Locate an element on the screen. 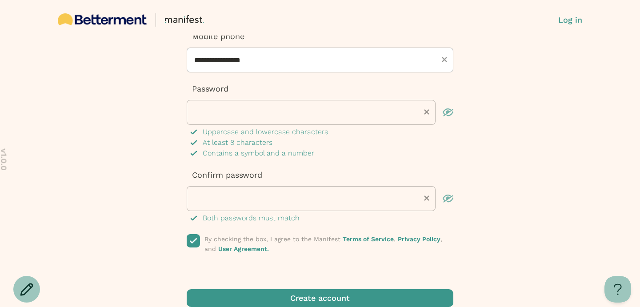 The image size is (640, 307). p: Contains a symbol and a number is located at coordinates (258, 153).